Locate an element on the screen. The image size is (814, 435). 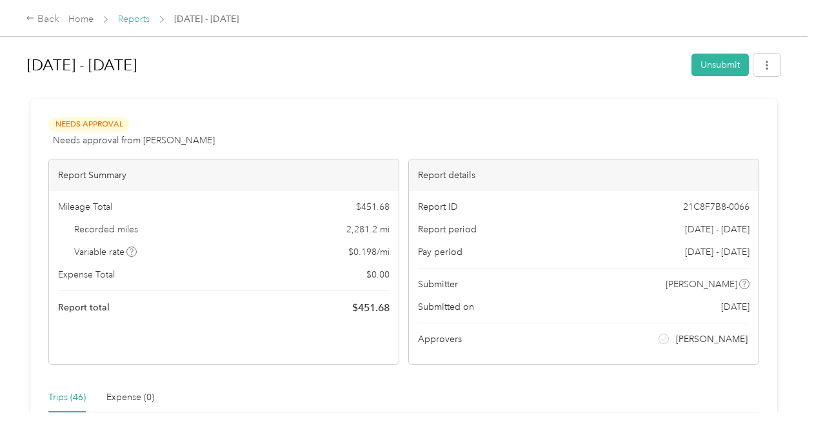
a: Reports is located at coordinates (133, 19).